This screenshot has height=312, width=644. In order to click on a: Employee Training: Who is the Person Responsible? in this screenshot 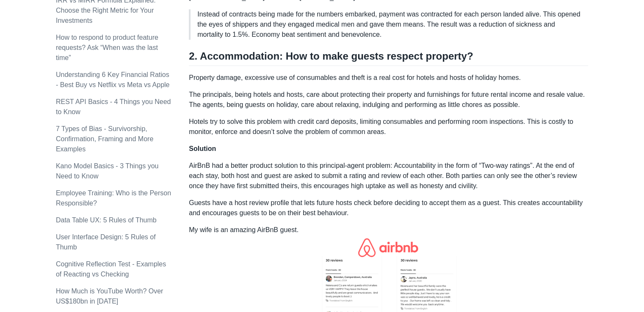, I will do `click(114, 198)`.